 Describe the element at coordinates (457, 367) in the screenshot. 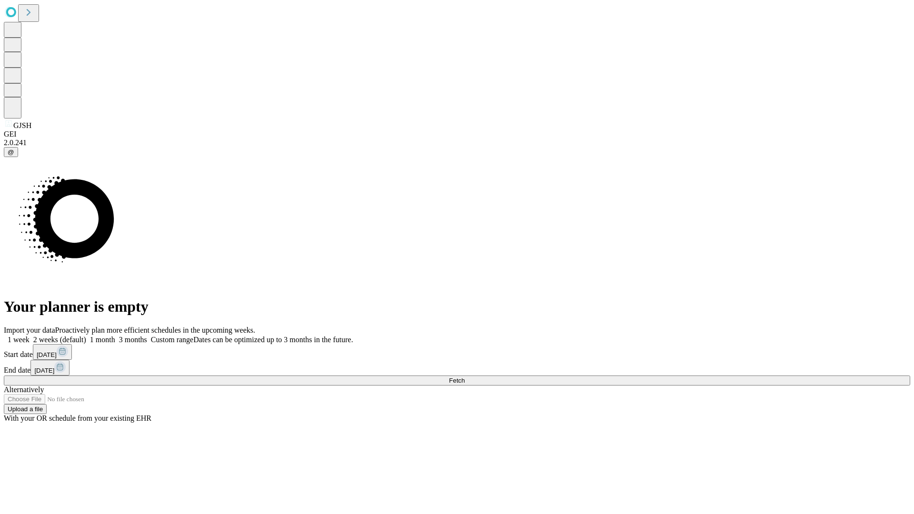

I see `div: End date` at that location.